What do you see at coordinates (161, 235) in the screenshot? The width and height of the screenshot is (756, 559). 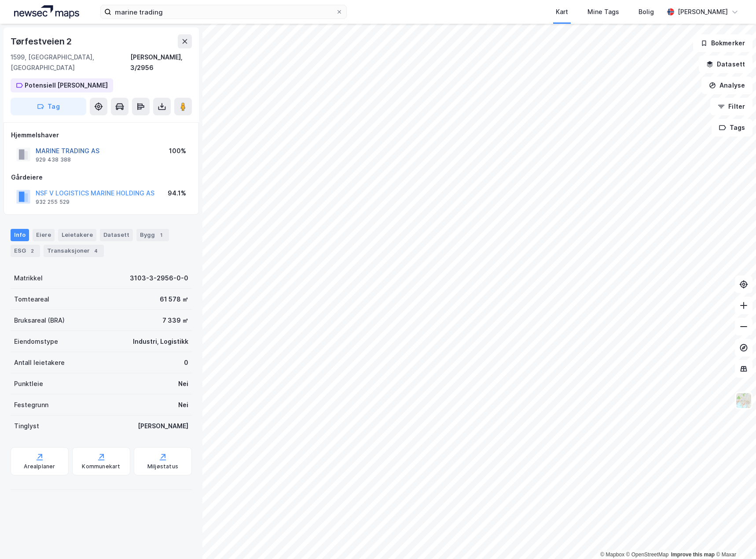 I see `div: 1` at bounding box center [161, 235].